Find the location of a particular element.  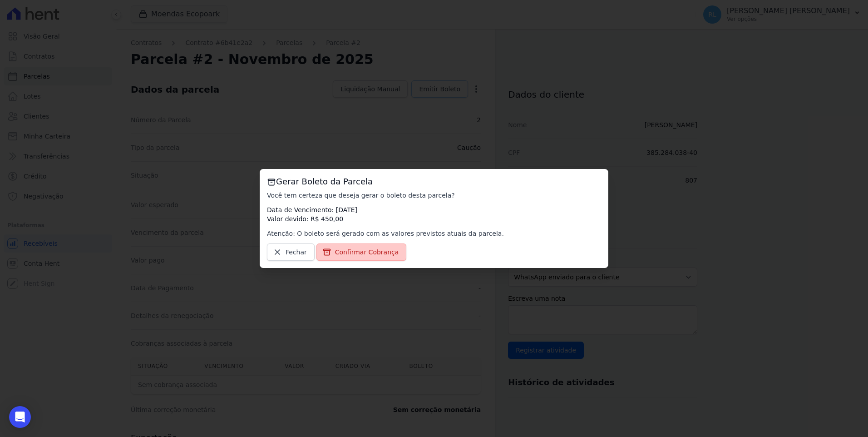

a: Confirmar Cobrança is located at coordinates (361, 253).